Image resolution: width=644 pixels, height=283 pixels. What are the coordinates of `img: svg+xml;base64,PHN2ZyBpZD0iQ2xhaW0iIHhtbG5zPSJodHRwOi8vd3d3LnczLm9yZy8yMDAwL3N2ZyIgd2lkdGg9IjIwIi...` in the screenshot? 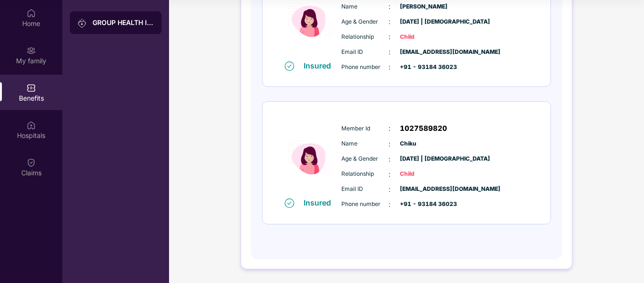 It's located at (31, 163).